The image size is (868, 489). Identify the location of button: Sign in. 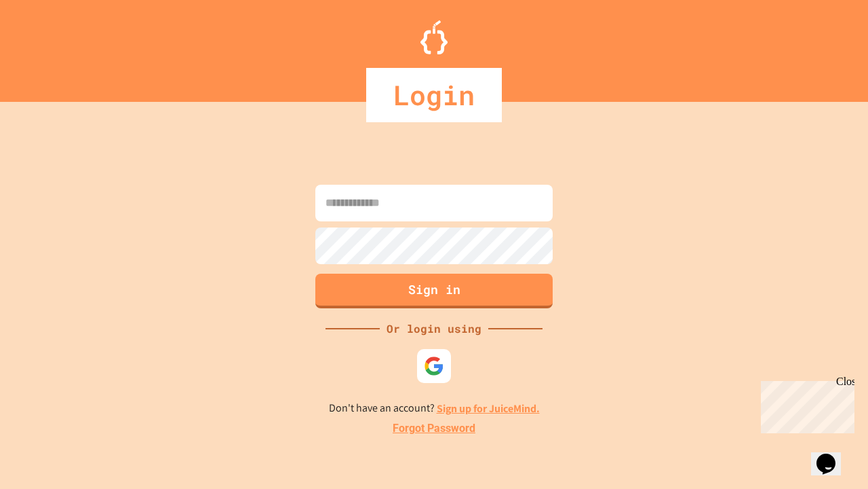
(434, 291).